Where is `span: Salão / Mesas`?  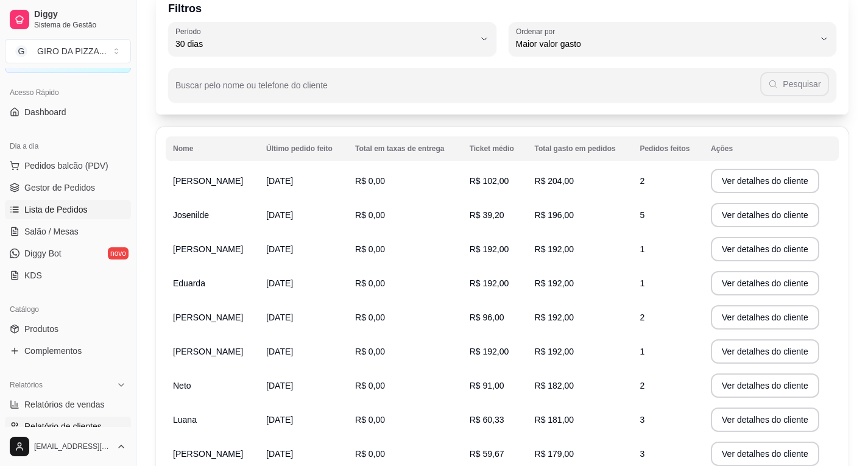 span: Salão / Mesas is located at coordinates (51, 231).